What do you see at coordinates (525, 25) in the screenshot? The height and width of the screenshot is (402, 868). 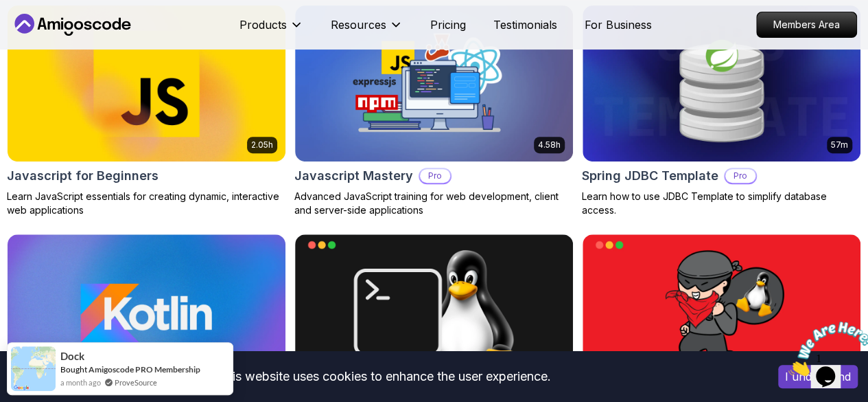 I see `p: Testimonials` at bounding box center [525, 25].